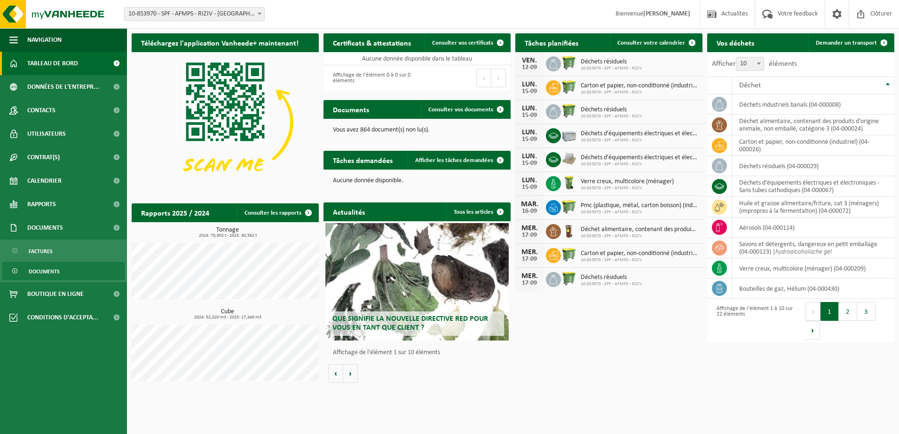 The width and height of the screenshot is (899, 434). What do you see at coordinates (551, 42) in the screenshot?
I see `h2: Tâches planifiées` at bounding box center [551, 42].